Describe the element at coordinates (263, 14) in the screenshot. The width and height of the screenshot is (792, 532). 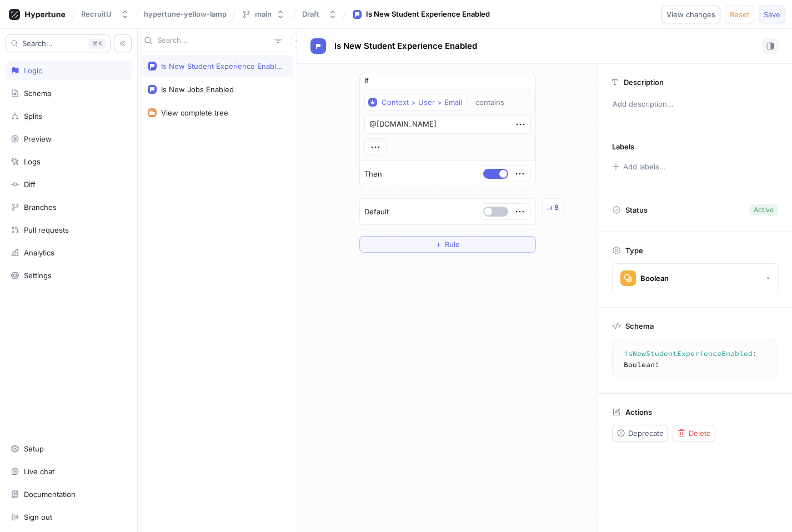
I see `button: main` at that location.